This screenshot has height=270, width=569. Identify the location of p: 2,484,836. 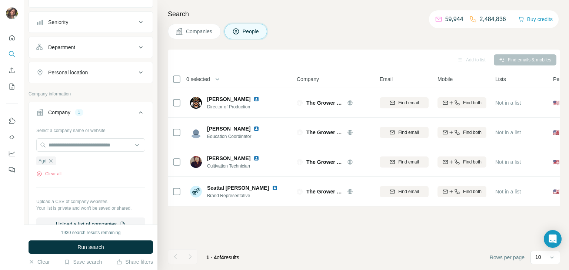
(492, 19).